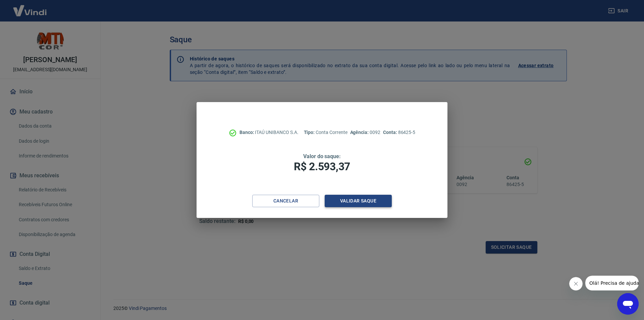 This screenshot has height=320, width=644. What do you see at coordinates (358, 201) in the screenshot?
I see `button: Validar saque` at bounding box center [358, 201].